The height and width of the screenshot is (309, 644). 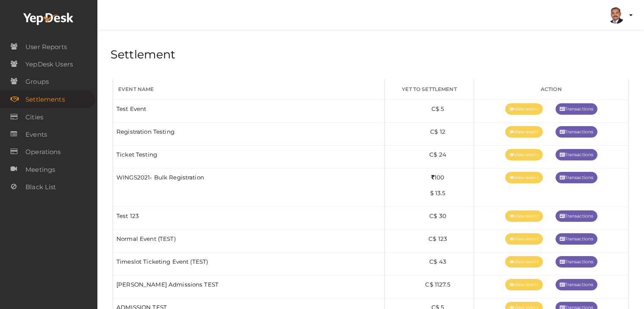 I want to click on td: WINGS2021- Bulk Registration, so click(x=249, y=188).